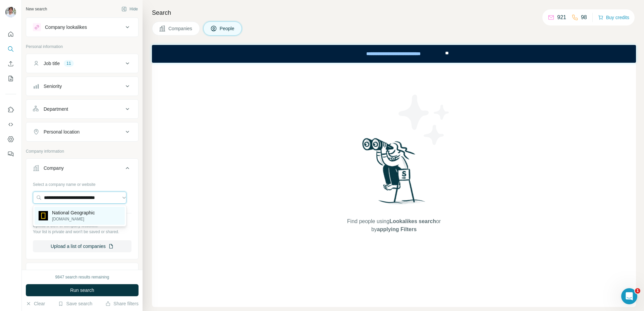 The width and height of the screenshot is (644, 311). I want to click on button: Seniority, so click(82, 86).